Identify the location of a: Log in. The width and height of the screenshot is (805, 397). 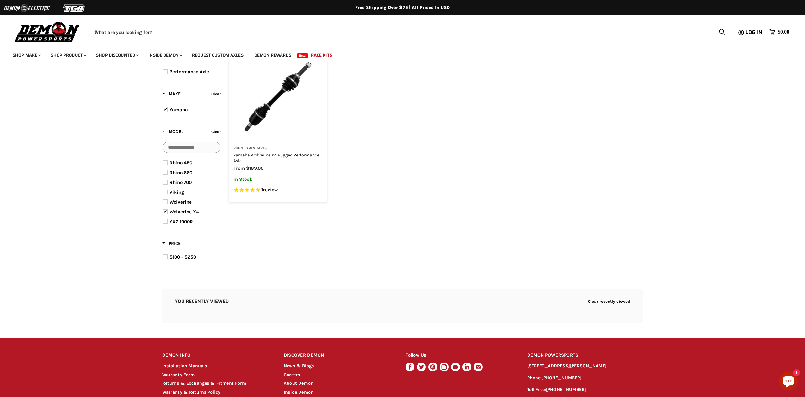
(755, 32).